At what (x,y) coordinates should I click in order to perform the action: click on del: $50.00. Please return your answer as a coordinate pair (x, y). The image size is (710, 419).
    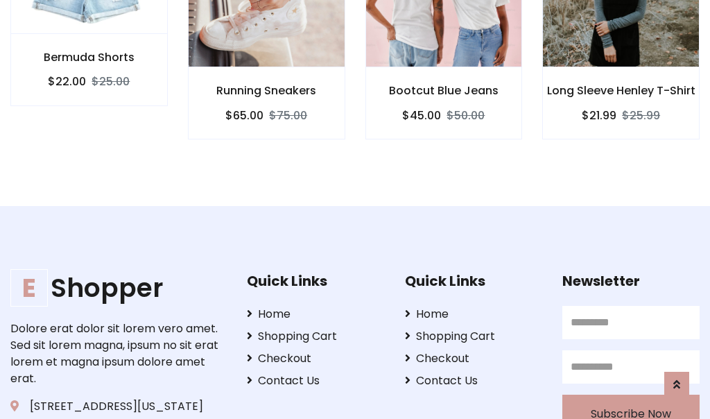
    Looking at the image, I should click on (465, 115).